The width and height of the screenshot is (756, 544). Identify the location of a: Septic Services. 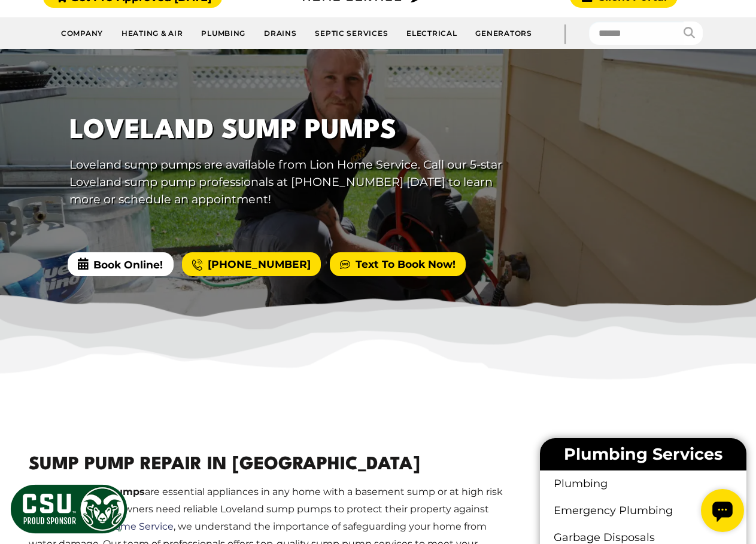
(352, 33).